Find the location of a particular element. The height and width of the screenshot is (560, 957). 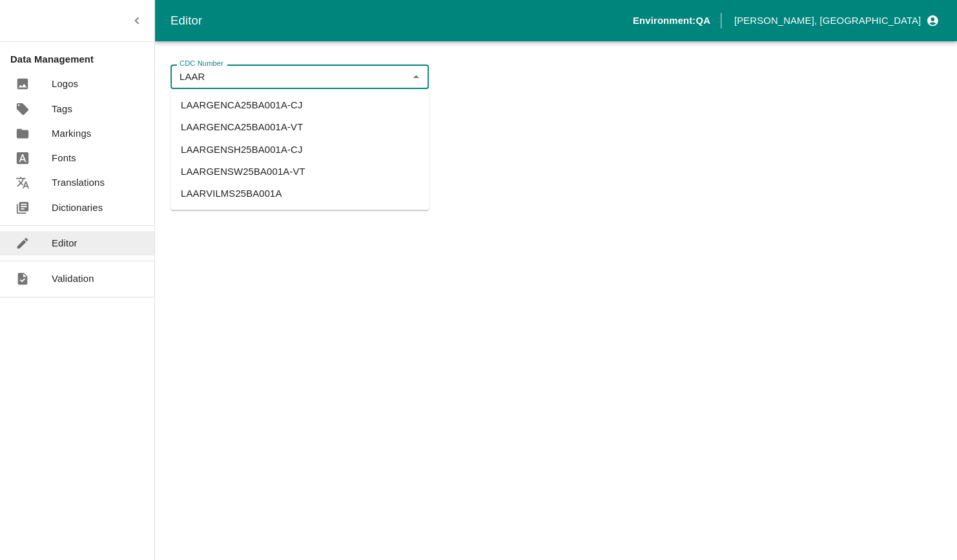

li: LAARGENSW25BA001A-VT is located at coordinates (299, 171).